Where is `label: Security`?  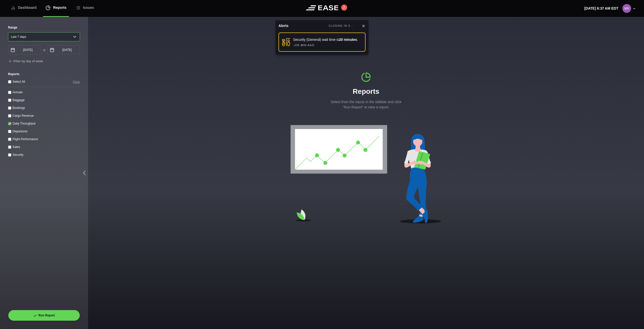
label: Security is located at coordinates (18, 155).